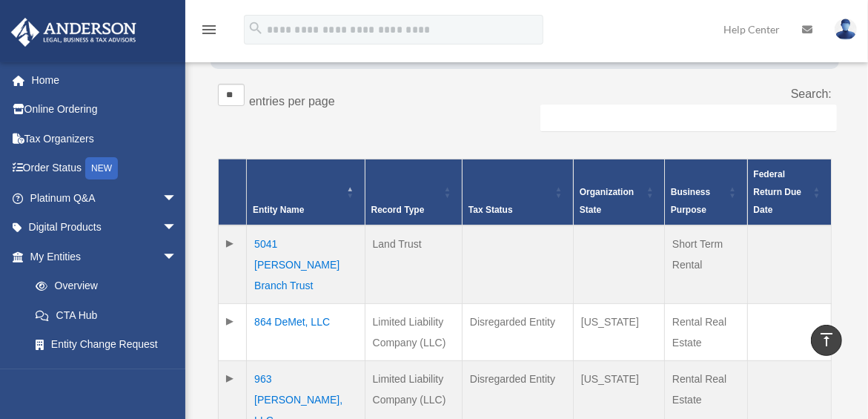 The width and height of the screenshot is (868, 419). Describe the element at coordinates (305, 332) in the screenshot. I see `td: 864 DeMet, LLC` at that location.